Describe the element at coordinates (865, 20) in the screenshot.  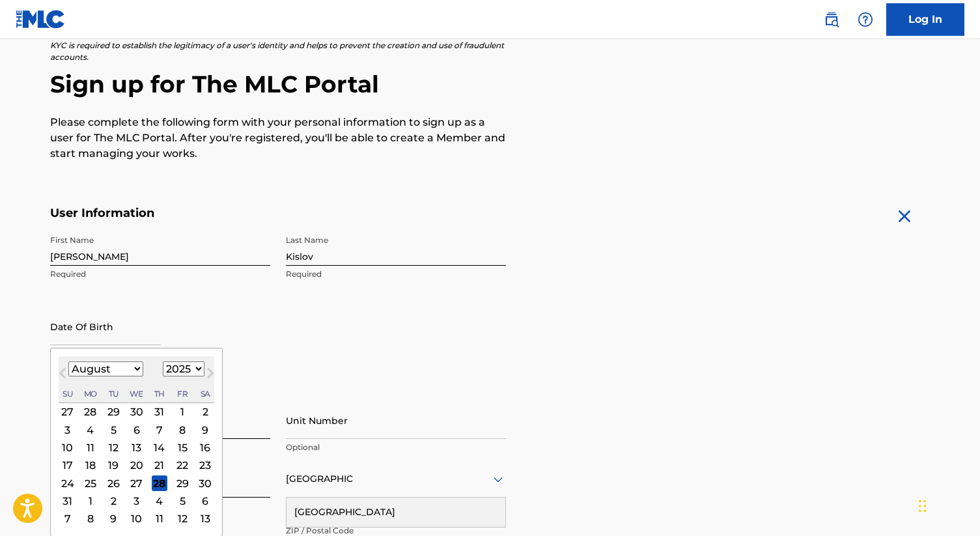
I see `img: help` at that location.